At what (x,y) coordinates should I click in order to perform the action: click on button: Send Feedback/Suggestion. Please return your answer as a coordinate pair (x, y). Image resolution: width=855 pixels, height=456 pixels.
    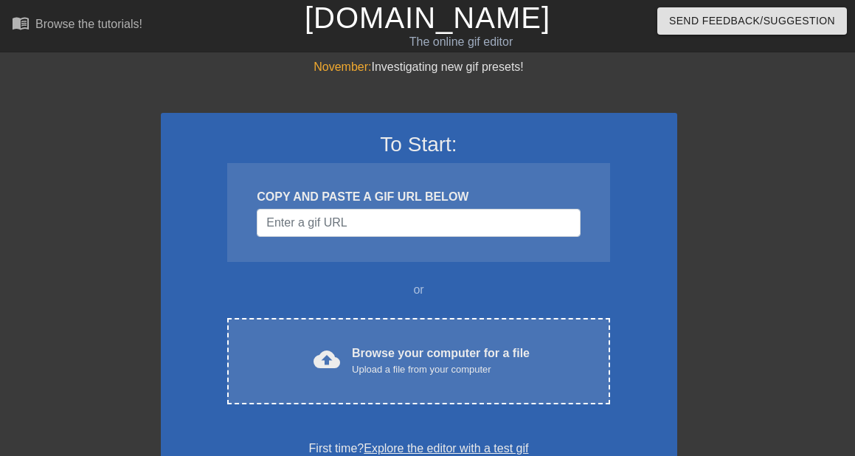
    Looking at the image, I should click on (751, 21).